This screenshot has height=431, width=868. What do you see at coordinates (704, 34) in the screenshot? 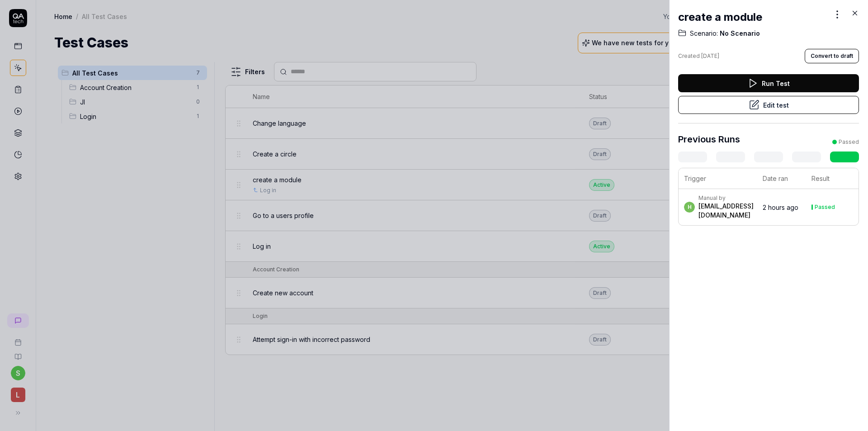
I see `span: Scenario:` at bounding box center [704, 34].